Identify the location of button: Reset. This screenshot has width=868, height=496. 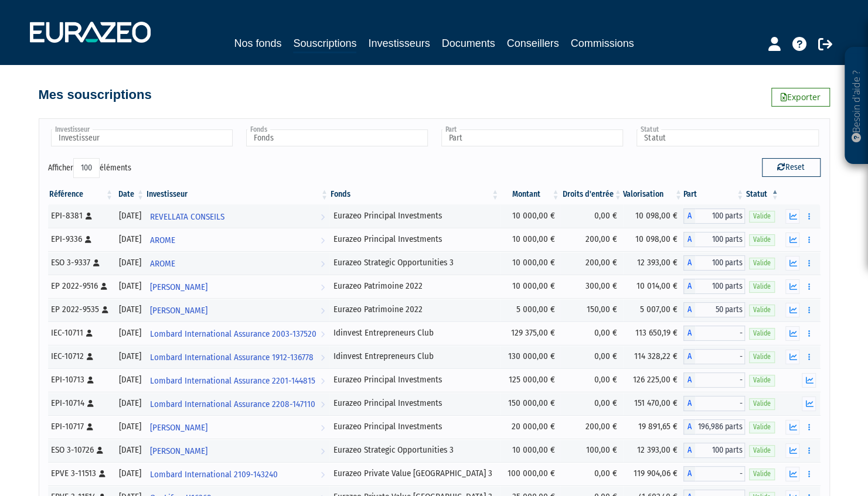
(791, 167).